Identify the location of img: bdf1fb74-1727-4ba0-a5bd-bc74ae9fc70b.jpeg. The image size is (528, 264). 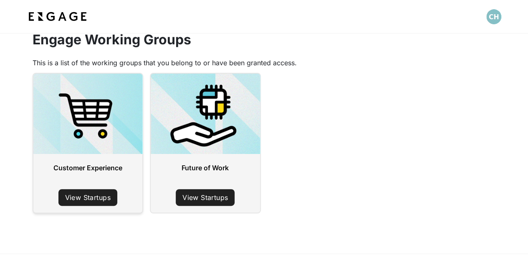
(58, 17).